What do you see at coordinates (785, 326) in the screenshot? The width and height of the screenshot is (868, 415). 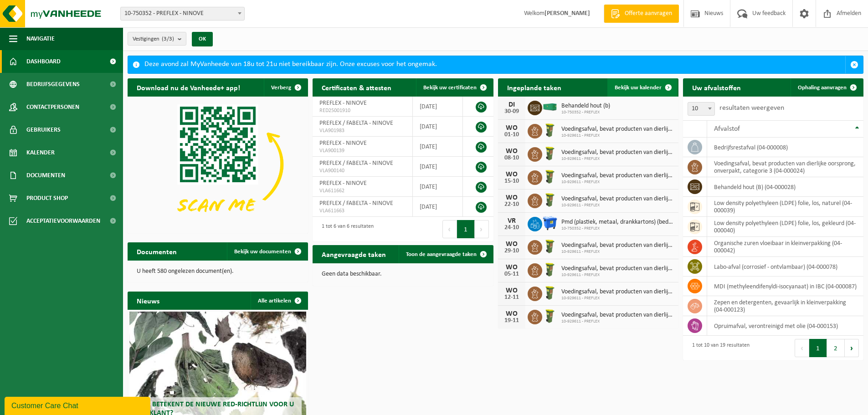 I see `td: opruimafval, verontreinigd met olie (04-000153)` at bounding box center [785, 326].